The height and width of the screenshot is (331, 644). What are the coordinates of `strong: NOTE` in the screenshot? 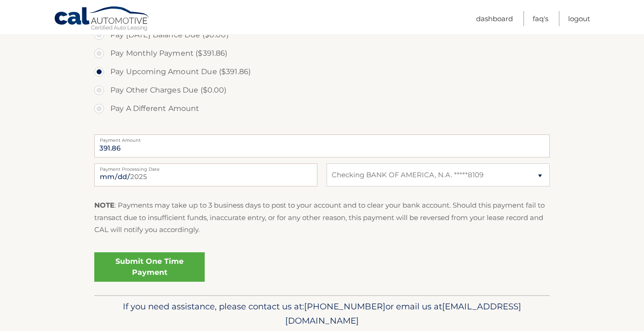 It's located at (104, 205).